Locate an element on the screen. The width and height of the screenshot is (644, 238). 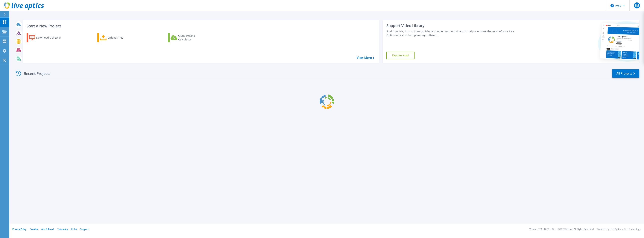
a: View More is located at coordinates (365, 58).